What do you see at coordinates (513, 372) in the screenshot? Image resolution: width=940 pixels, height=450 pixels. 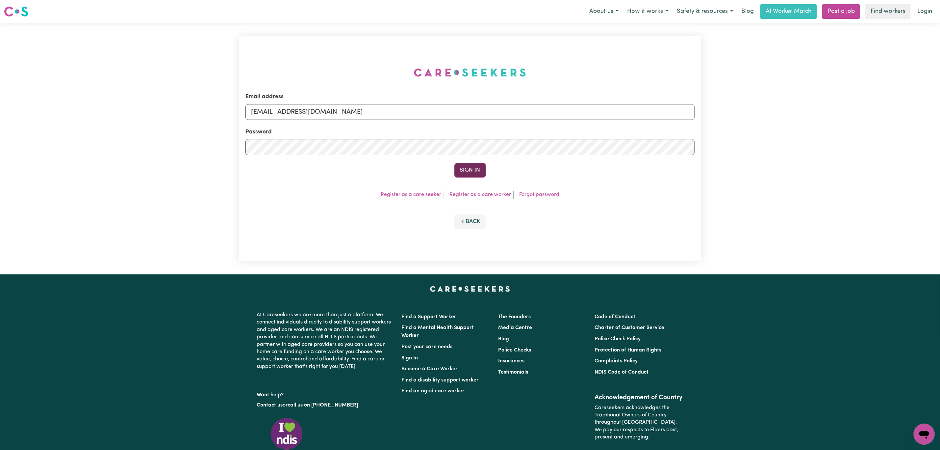 I see `a: Testimonials` at bounding box center [513, 372].